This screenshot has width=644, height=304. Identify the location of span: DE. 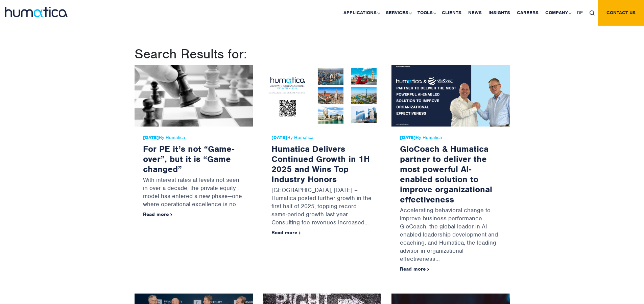
(580, 12).